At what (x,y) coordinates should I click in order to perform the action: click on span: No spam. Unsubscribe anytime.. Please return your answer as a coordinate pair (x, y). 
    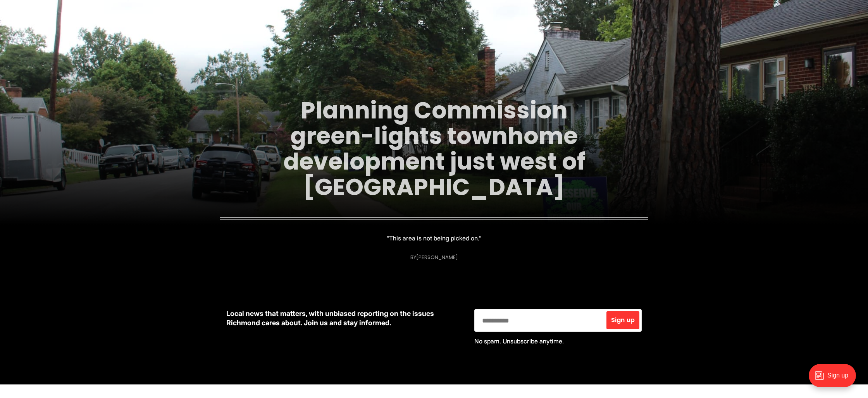
    Looking at the image, I should click on (519, 342).